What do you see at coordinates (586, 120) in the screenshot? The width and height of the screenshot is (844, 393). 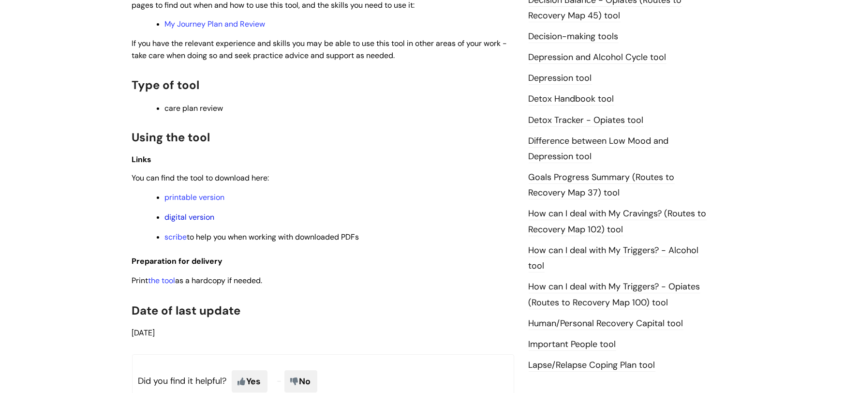 I see `a: Detox Tracker - Opiates tool` at bounding box center [586, 120].